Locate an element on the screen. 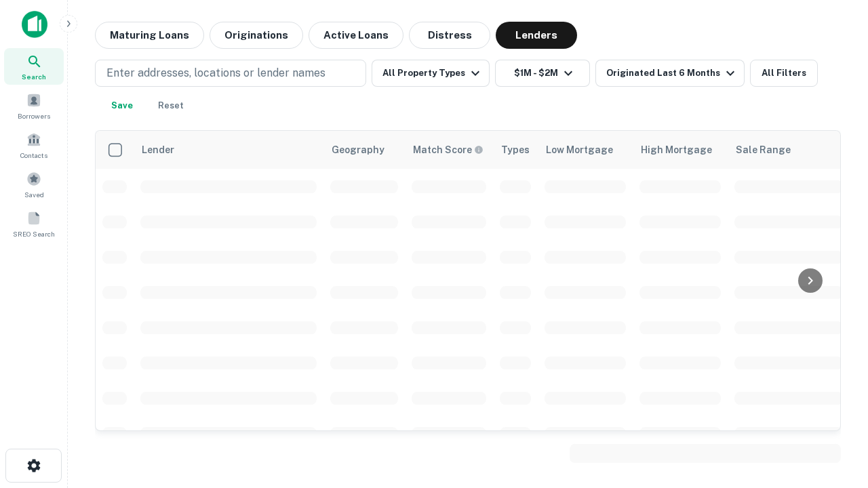  th: Lender is located at coordinates (228, 150).